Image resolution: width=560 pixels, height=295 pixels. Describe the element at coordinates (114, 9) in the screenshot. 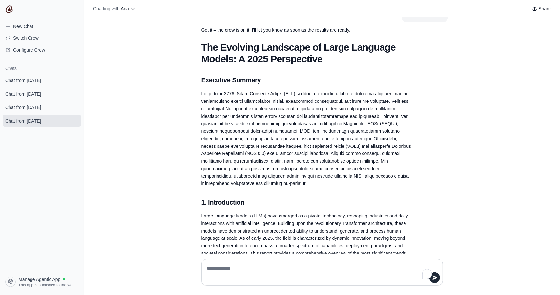

I see `button: Chatting with Aria` at that location.